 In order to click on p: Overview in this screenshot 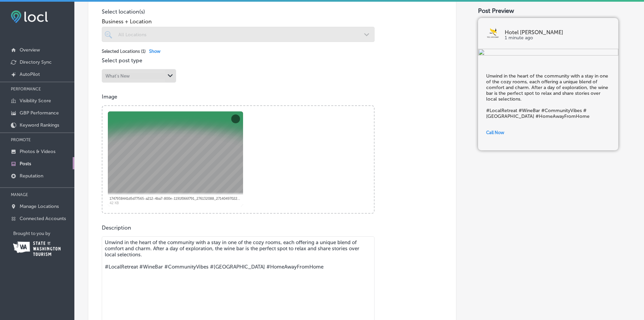, I will do `click(30, 50)`.